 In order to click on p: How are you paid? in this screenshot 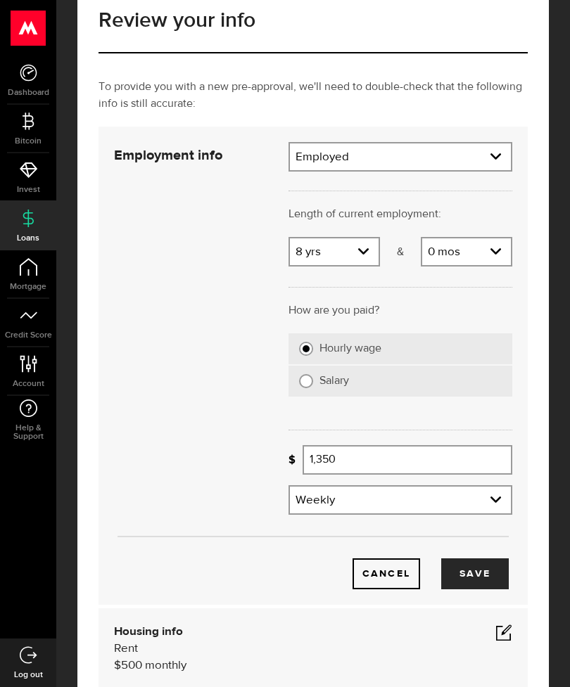, I will do `click(400, 311)`.